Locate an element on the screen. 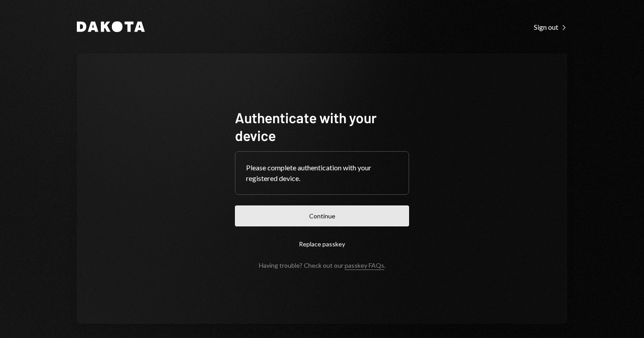 Image resolution: width=644 pixels, height=338 pixels. a: Sign out is located at coordinates (550, 26).